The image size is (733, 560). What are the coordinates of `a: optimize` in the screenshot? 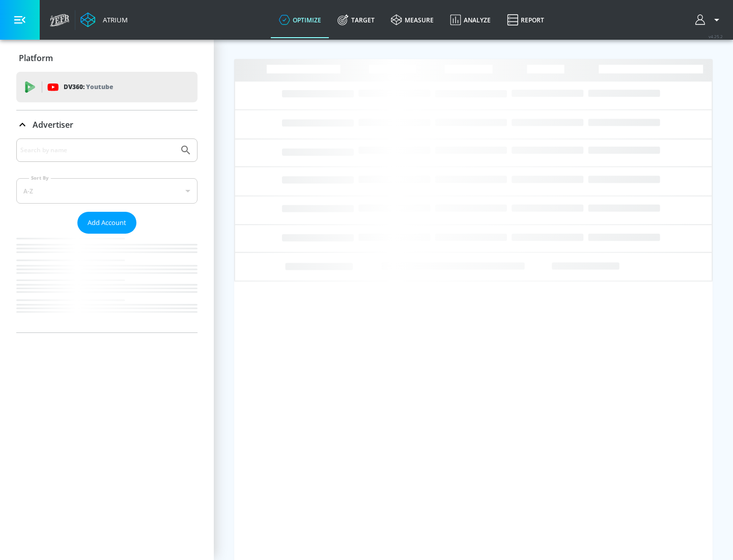 It's located at (300, 19).